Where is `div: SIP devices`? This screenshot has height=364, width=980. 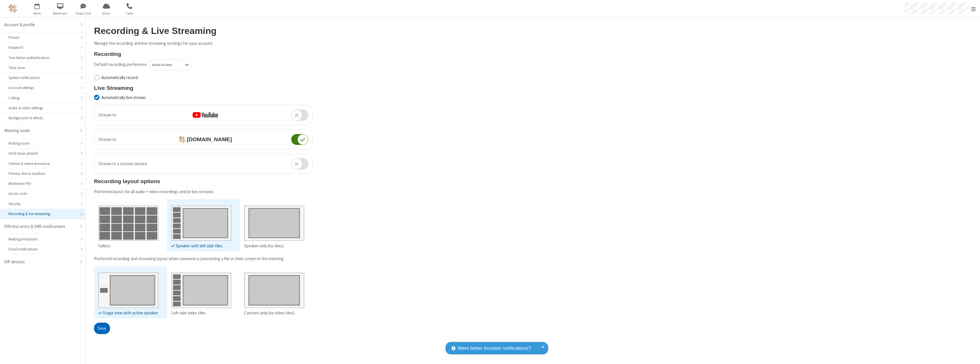
div: SIP devices is located at coordinates (40, 262).